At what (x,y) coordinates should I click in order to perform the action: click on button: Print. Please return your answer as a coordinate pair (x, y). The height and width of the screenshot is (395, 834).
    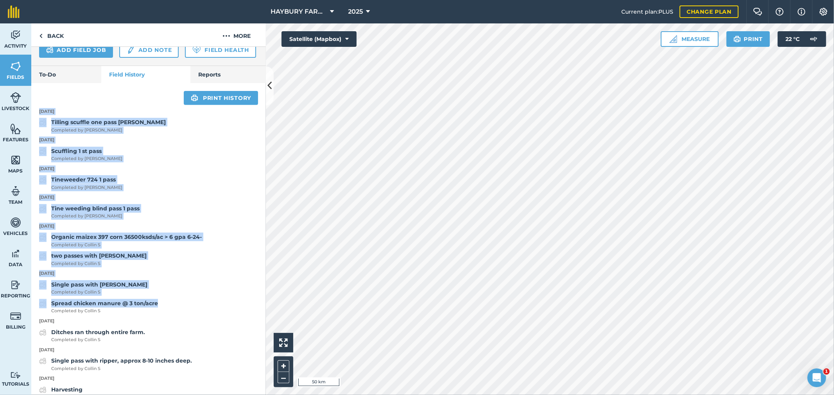
    Looking at the image, I should click on (748, 39).